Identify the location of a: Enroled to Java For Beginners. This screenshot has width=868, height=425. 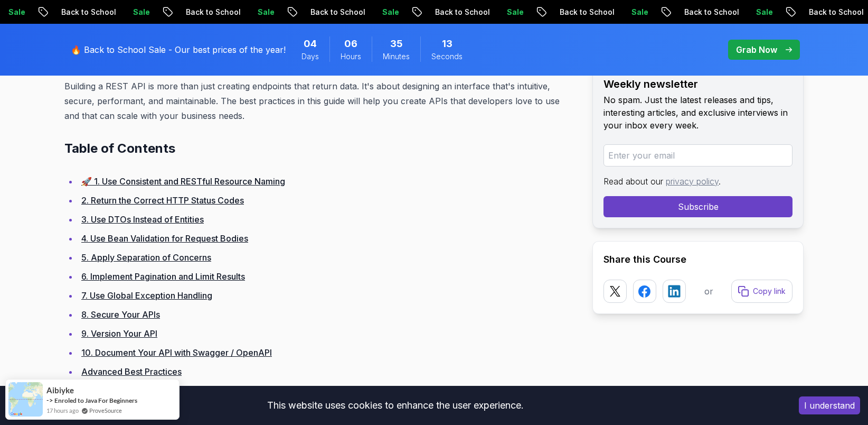
(96, 400).